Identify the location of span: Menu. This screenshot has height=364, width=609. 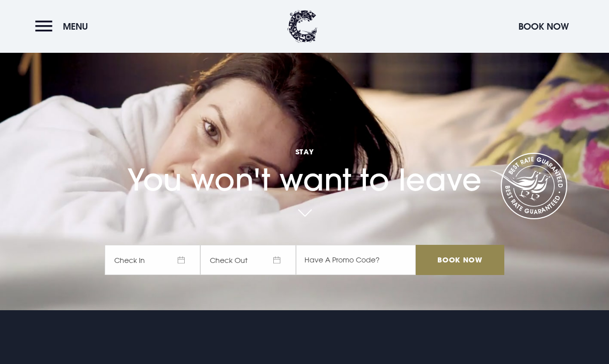
(75, 26).